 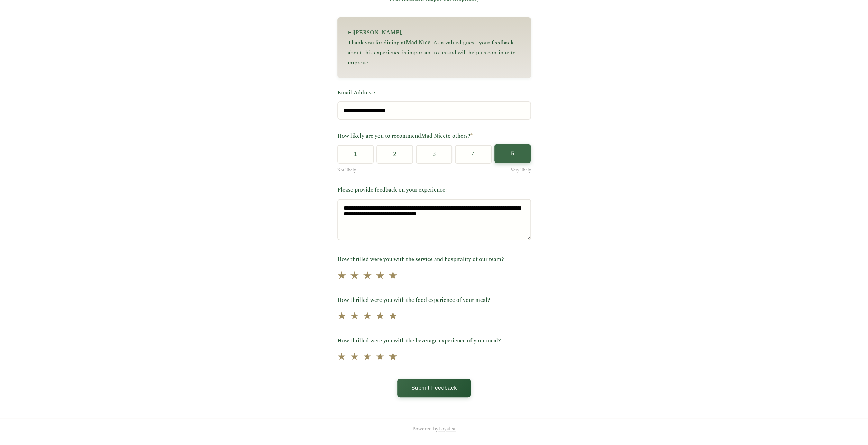 I want to click on button: 1, so click(x=356, y=154).